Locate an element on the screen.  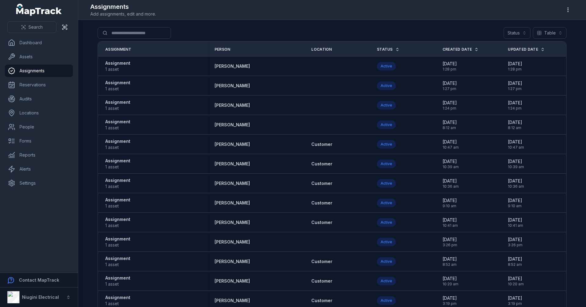
span: 1:24 pm is located at coordinates (450, 108).